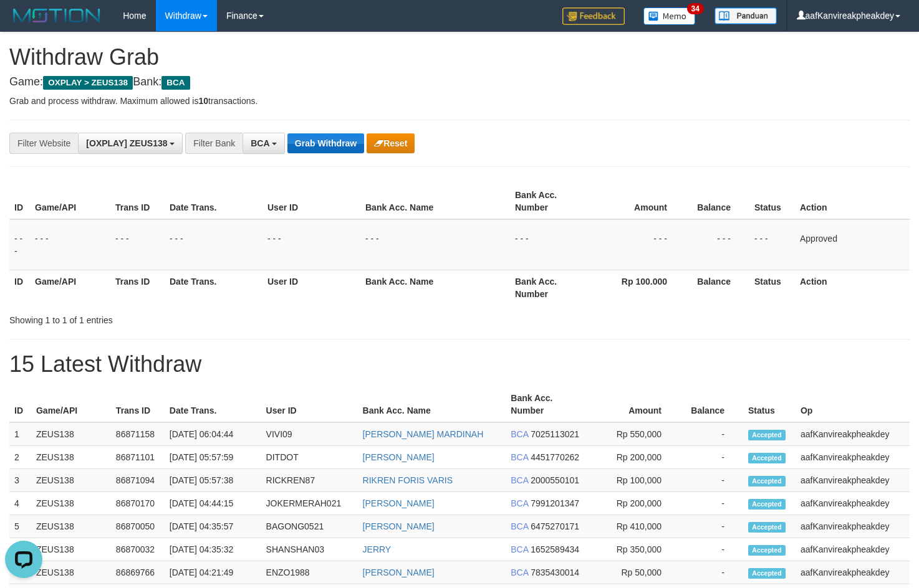  I want to click on td: SHANSHAN03, so click(309, 550).